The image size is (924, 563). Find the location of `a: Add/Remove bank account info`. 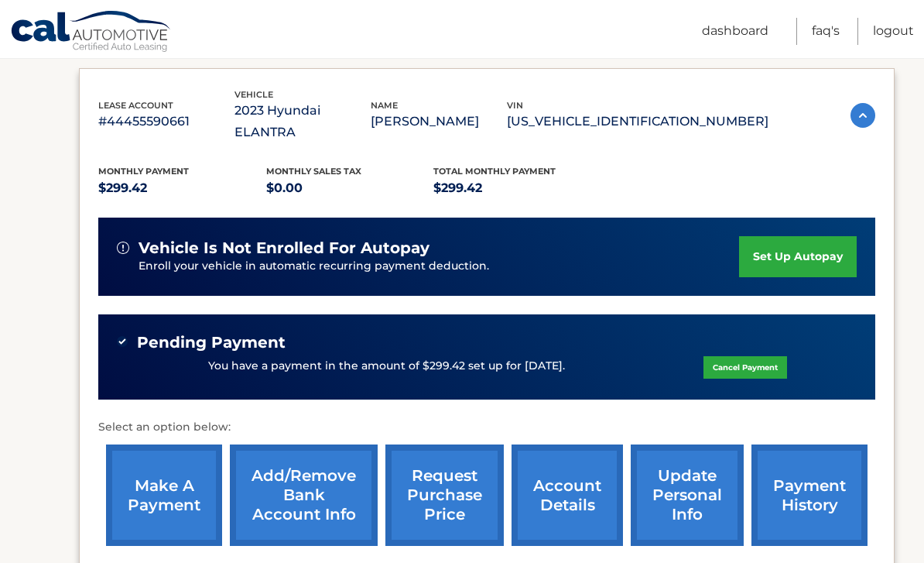

a: Add/Remove bank account info is located at coordinates (303, 495).